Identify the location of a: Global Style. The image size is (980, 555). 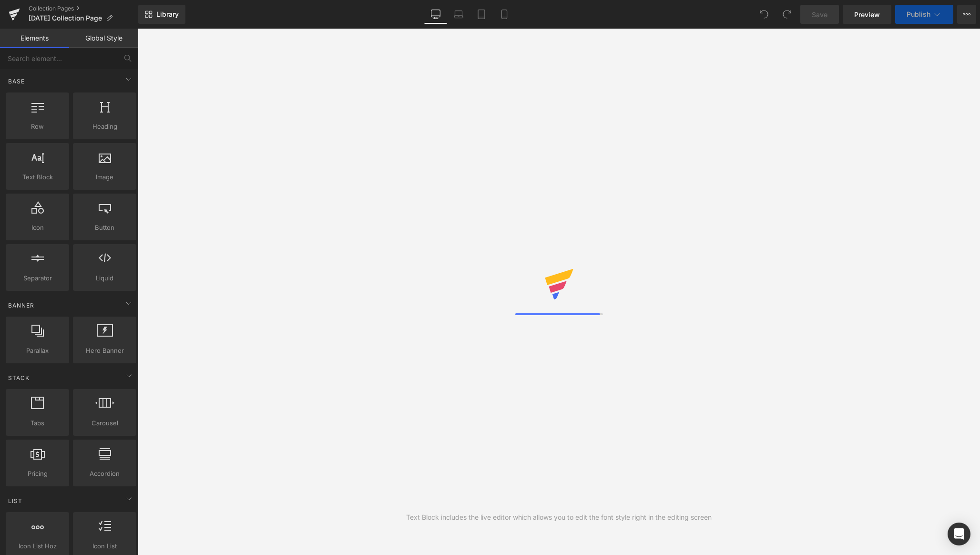
(103, 39).